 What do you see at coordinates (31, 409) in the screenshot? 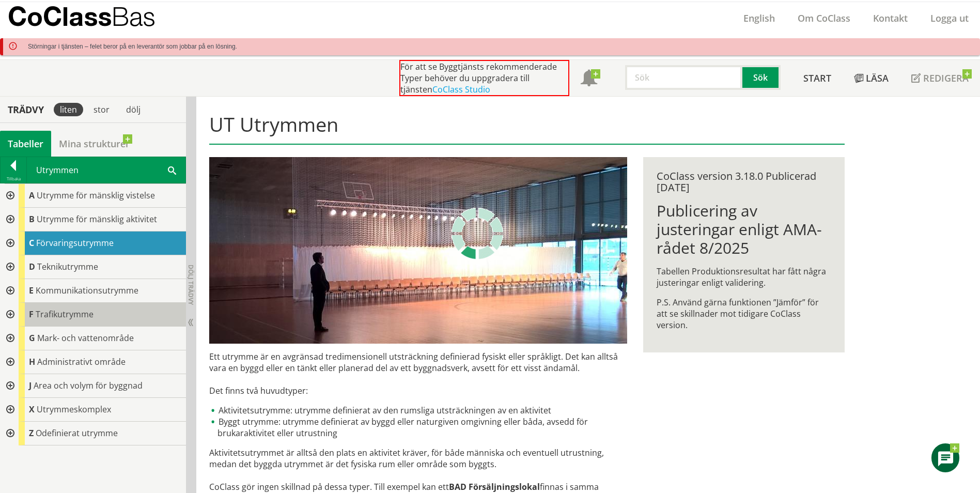
I see `span: X` at bounding box center [31, 409].